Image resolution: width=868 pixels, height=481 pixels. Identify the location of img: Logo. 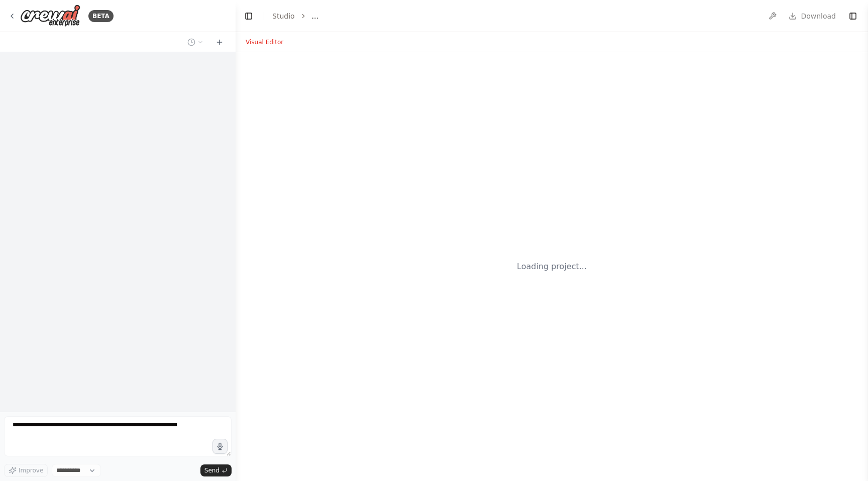
(50, 16).